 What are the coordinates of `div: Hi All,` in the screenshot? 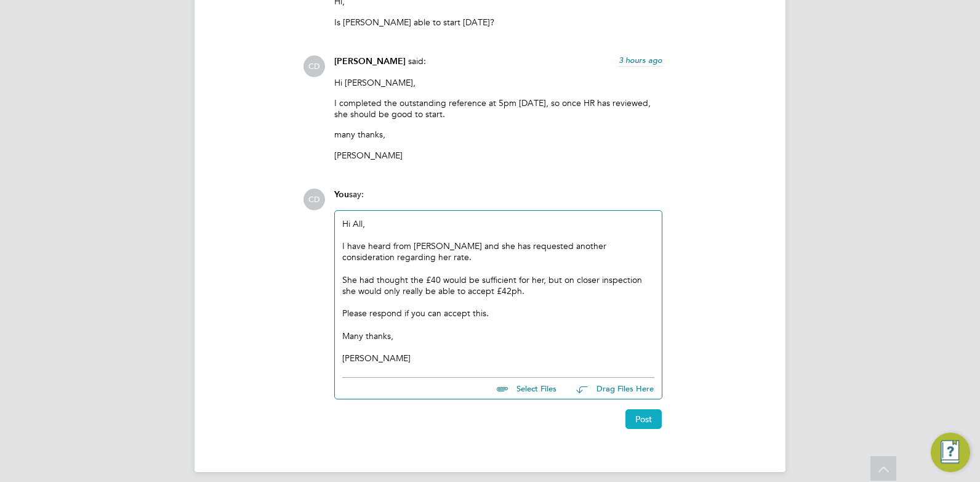 It's located at (498, 291).